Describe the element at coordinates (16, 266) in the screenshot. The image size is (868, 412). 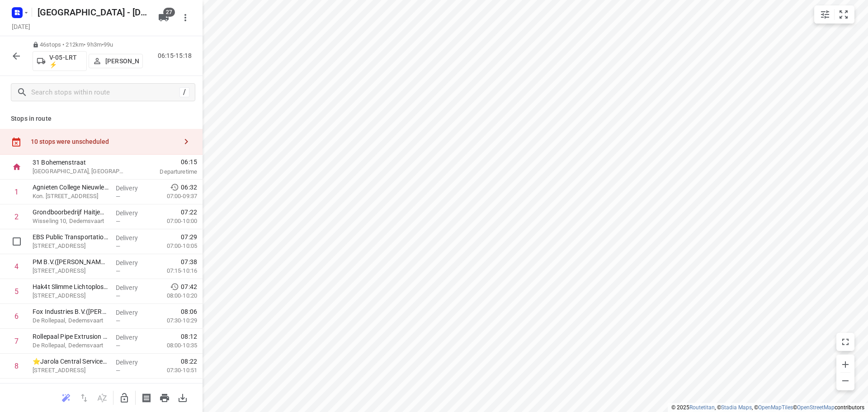
I see `div: 4` at that location.